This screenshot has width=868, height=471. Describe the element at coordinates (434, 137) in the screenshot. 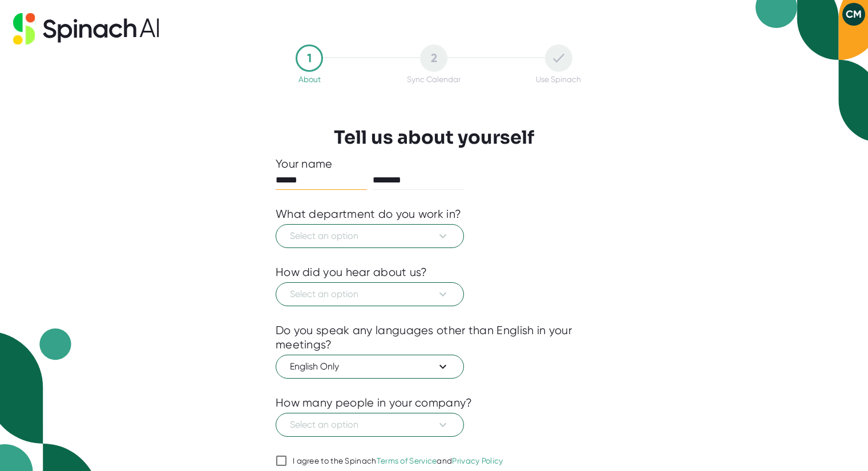

I see `h3: Tell us about yourself` at that location.